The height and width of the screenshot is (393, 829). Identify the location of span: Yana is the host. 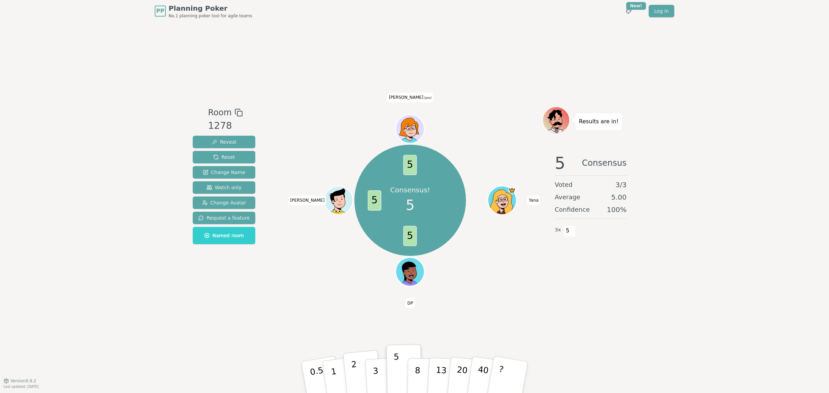
(512, 190).